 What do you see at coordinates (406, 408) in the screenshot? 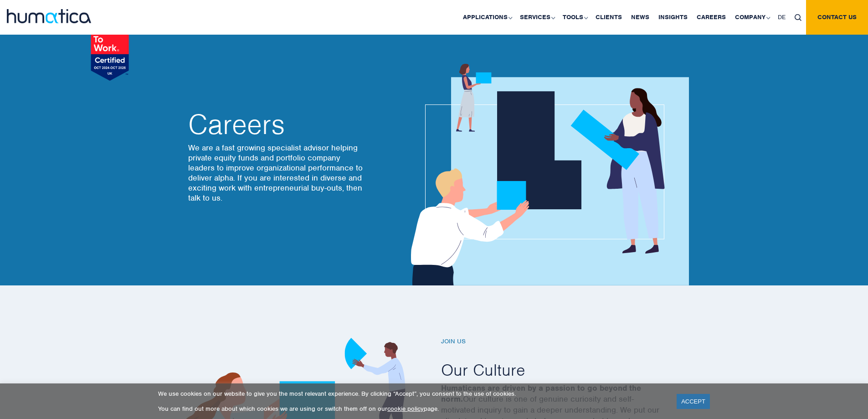
I see `a: cookie policy` at bounding box center [406, 408].